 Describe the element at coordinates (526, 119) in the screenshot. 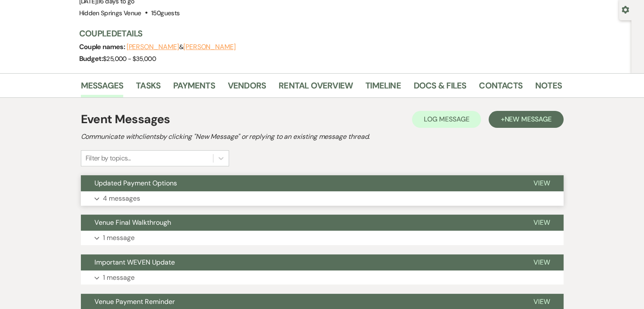

I see `button: +New Message` at that location.